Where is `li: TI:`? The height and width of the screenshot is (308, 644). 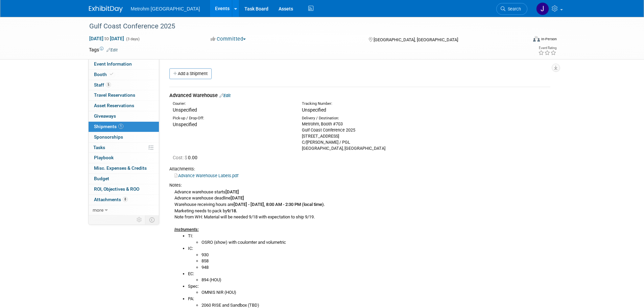 li: TI: is located at coordinates (369, 239).